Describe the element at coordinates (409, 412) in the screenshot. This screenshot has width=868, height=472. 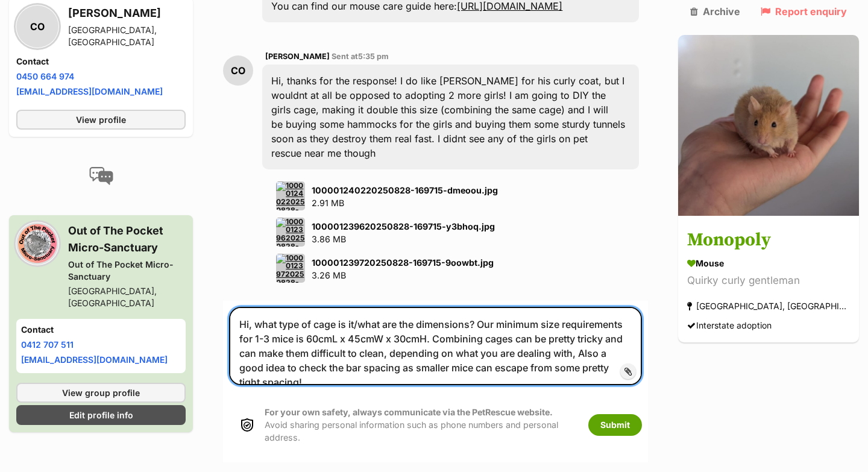
I see `strong: For your own safety, always communicate via the PetRescue website.` at that location.